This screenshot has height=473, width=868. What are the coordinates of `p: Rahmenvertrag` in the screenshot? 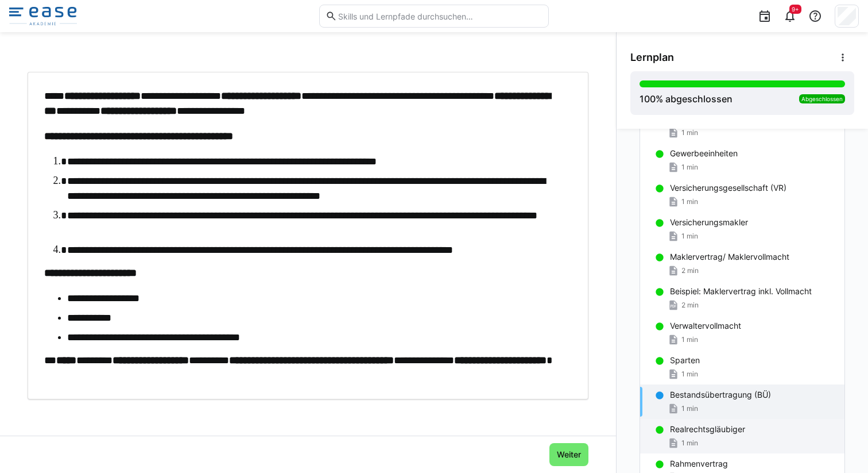 It's located at (699, 464).